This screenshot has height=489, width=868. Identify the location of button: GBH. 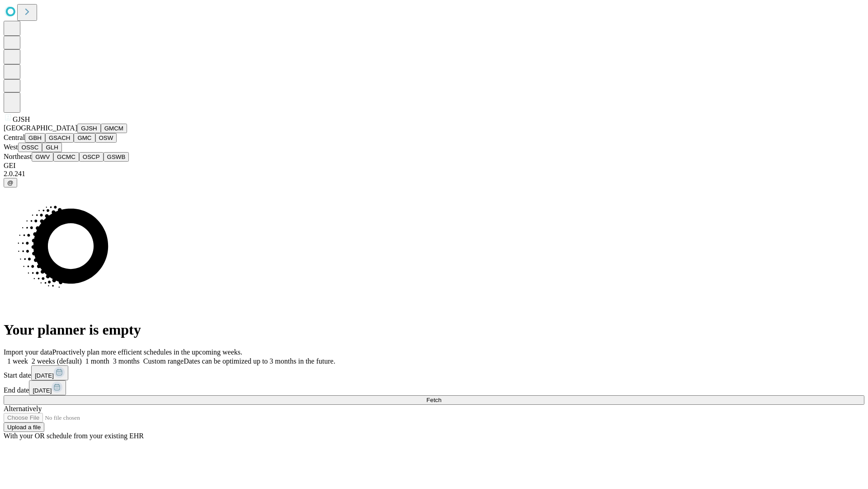
(35, 138).